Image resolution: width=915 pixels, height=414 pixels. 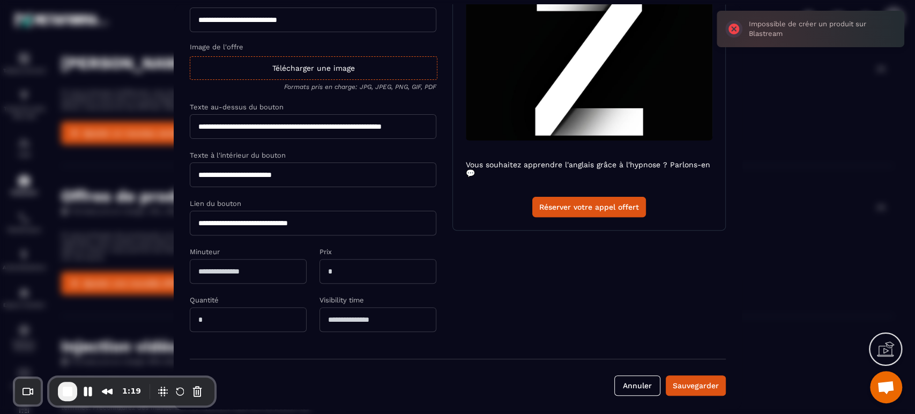 I want to click on label: Image de l'offre, so click(x=217, y=47).